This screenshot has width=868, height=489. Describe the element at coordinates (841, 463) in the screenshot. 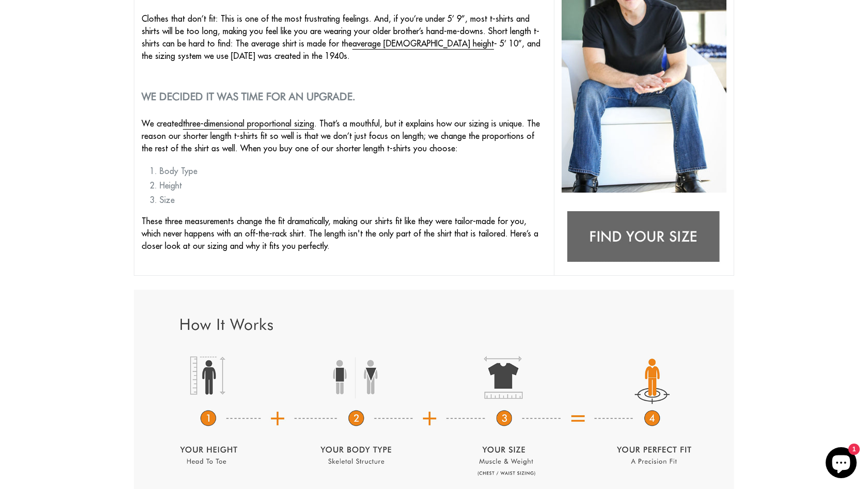

I see `inbox-online-store-chat: Shopify online store chat` at that location.